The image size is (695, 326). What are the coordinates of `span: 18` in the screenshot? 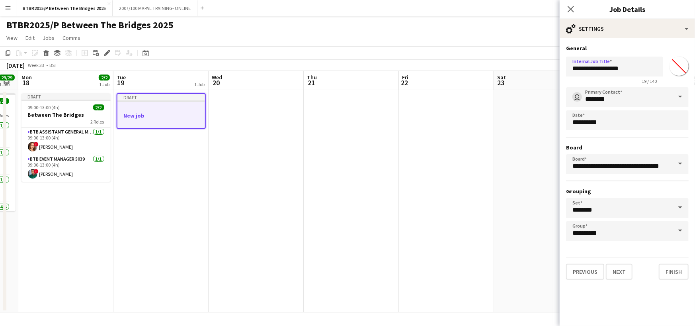 It's located at (26, 82).